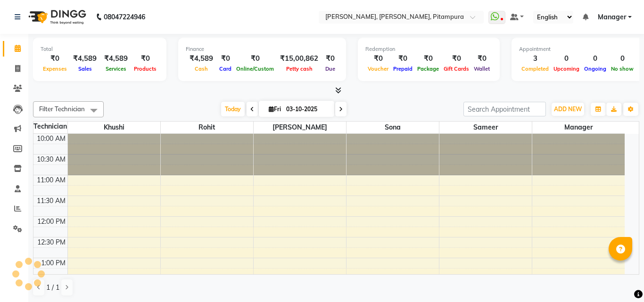 The height and width of the screenshot is (302, 644). Describe the element at coordinates (85, 69) in the screenshot. I see `span: Sales` at that location.